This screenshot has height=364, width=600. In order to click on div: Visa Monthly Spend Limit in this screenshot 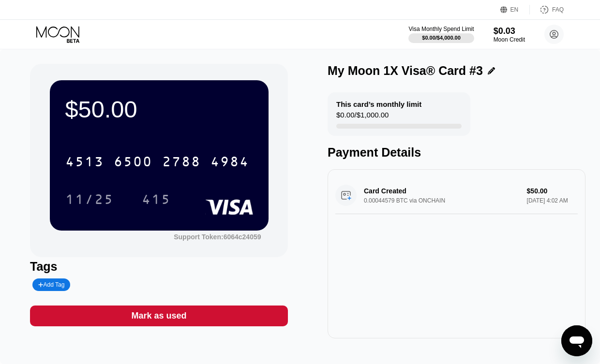, I will do `click(441, 29)`.